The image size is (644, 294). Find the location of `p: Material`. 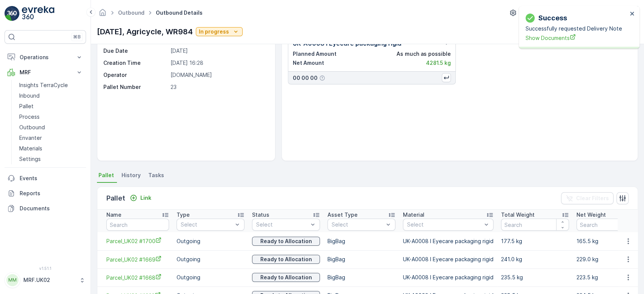

p: Material is located at coordinates (413, 215).